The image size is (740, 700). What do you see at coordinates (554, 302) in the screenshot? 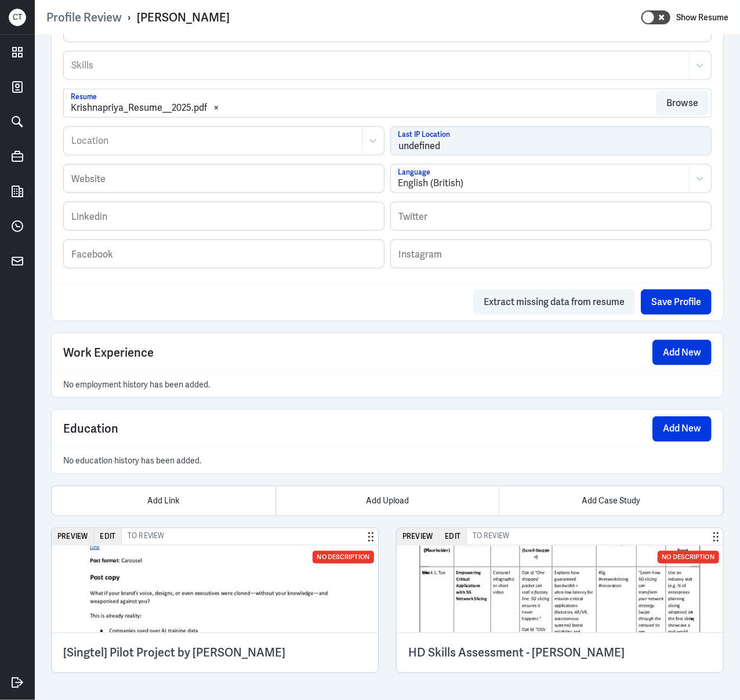
I see `button: Extract missing data from resume` at bounding box center [554, 302].